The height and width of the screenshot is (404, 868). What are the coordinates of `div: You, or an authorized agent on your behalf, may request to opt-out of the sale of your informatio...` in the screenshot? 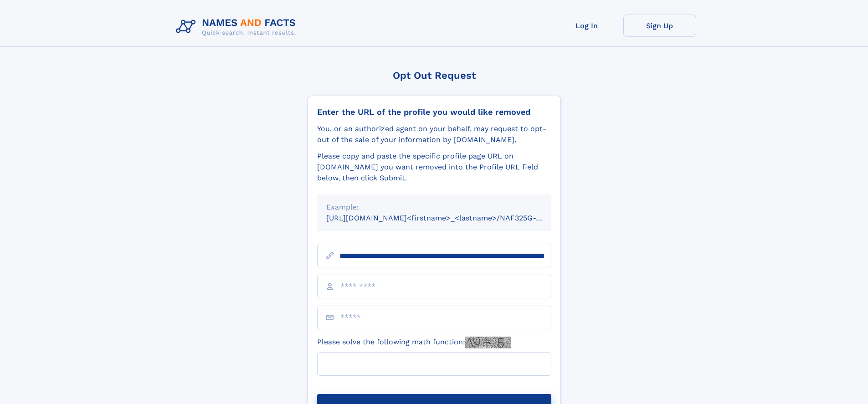 It's located at (434, 134).